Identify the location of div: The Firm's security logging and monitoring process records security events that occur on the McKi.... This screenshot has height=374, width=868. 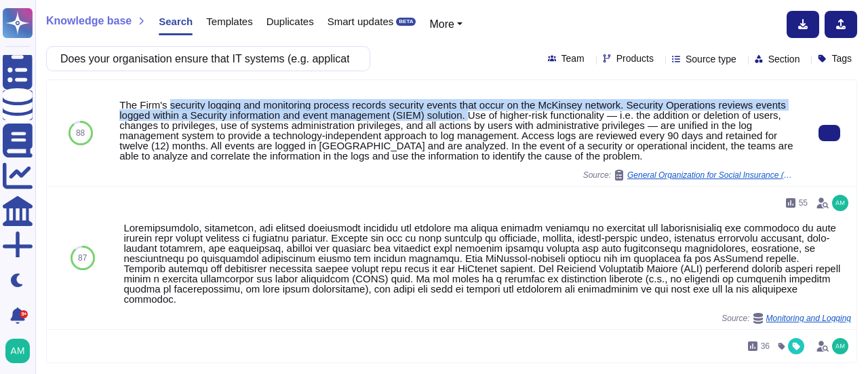
(458, 130).